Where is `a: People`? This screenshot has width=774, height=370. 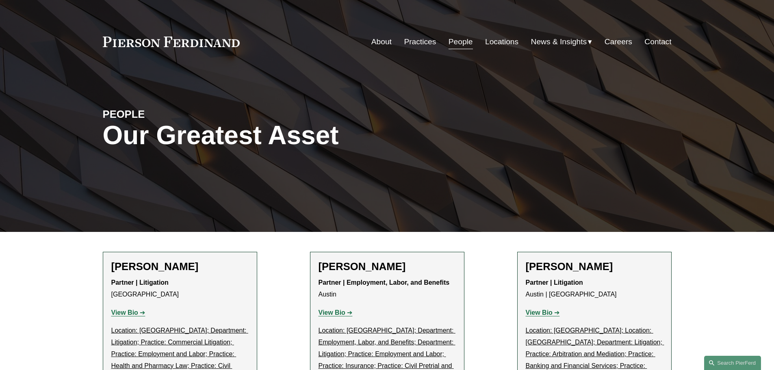
a: People is located at coordinates (461, 42).